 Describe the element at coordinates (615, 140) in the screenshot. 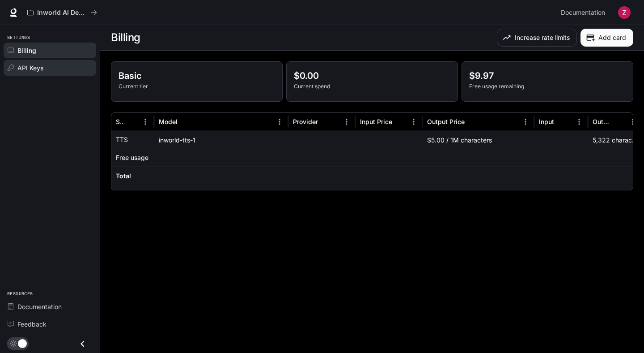

I see `div: 5,322 characters` at that location.